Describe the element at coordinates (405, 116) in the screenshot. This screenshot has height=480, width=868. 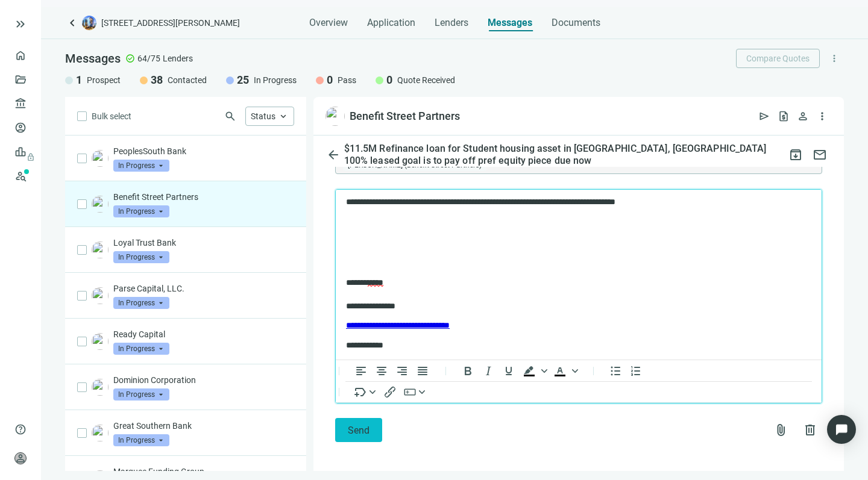
I see `div: Benefit Street Partners` at that location.